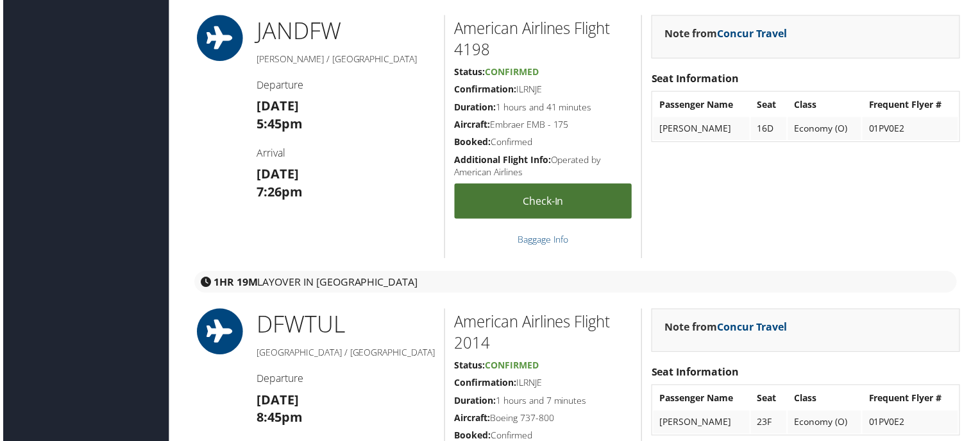  What do you see at coordinates (345, 31) in the screenshot?
I see `h1: JAN DFW` at bounding box center [345, 31].